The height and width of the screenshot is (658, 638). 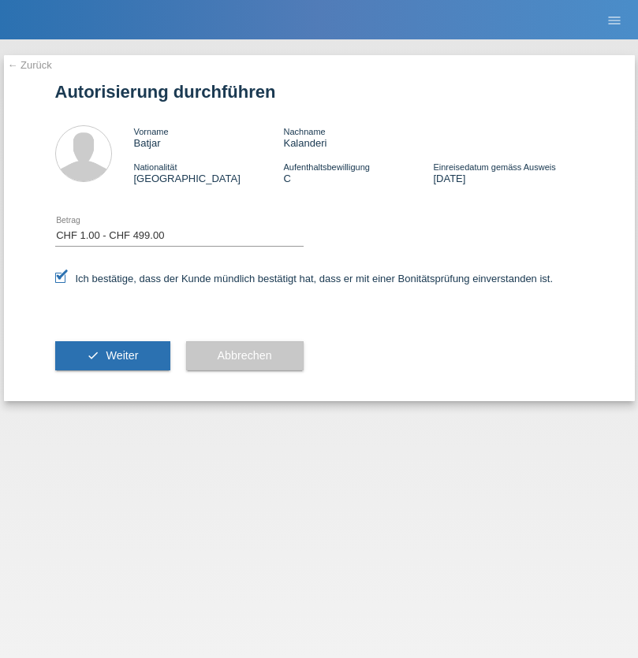 What do you see at coordinates (30, 65) in the screenshot?
I see `a: ← Zurück` at bounding box center [30, 65].